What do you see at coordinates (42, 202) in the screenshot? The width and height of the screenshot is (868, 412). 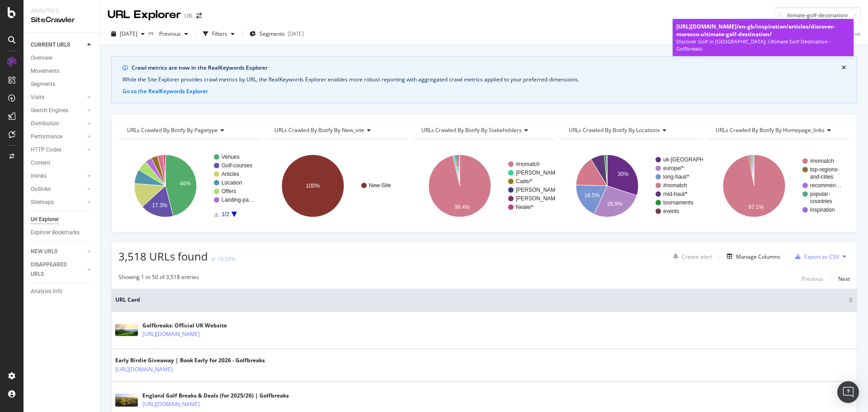 I see `div: Sitemaps` at bounding box center [42, 202].